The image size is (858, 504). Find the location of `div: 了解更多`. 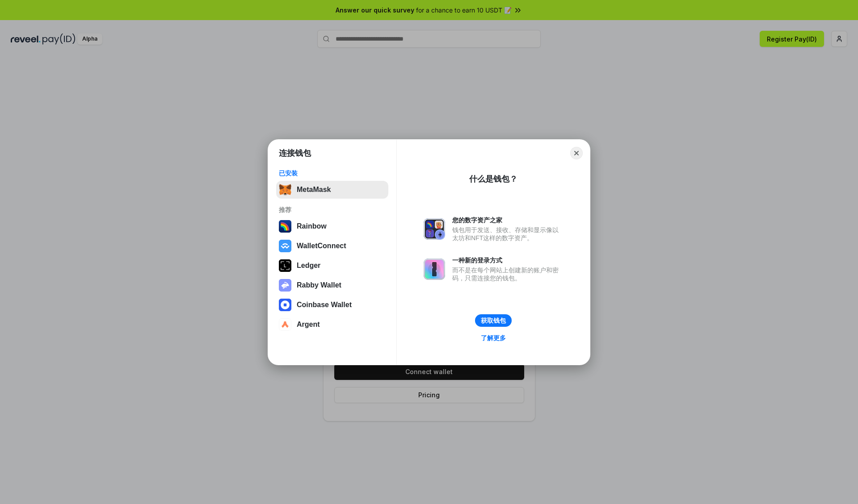

div: 了解更多 is located at coordinates (493, 338).